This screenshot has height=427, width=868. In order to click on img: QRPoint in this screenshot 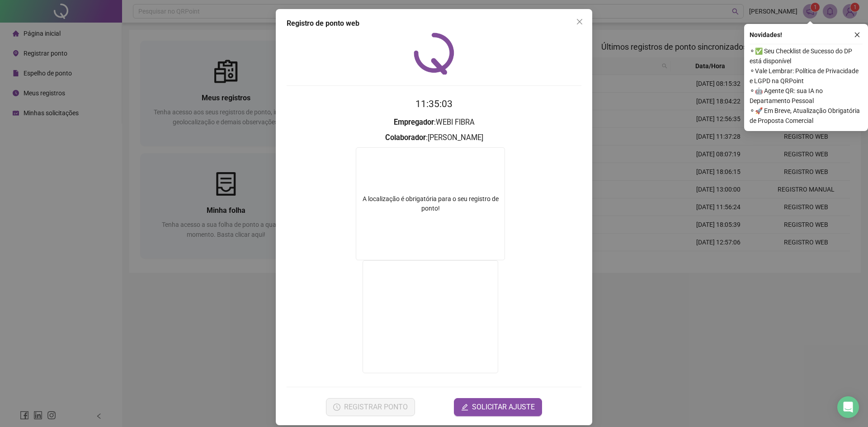, I will do `click(434, 53)`.